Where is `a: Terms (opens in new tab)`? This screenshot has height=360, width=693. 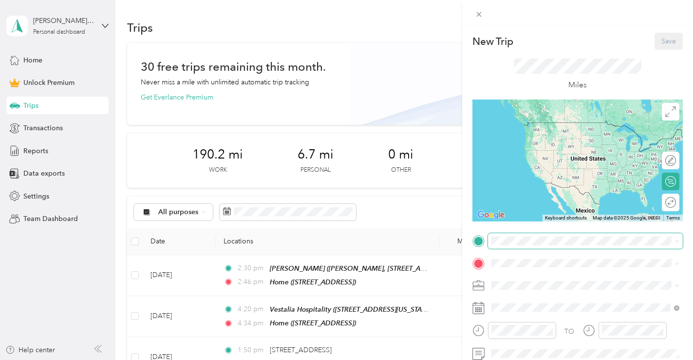
a: Terms (opens in new tab) is located at coordinates (673, 217).